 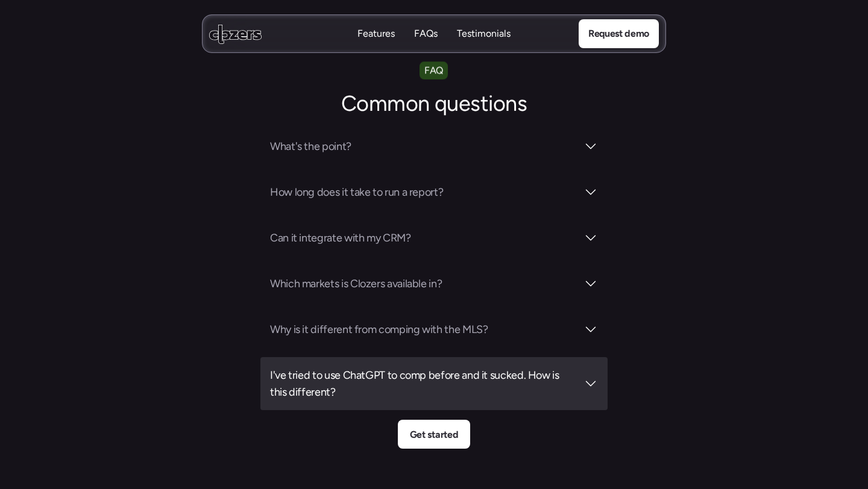 I want to click on a: Get started, so click(x=434, y=434).